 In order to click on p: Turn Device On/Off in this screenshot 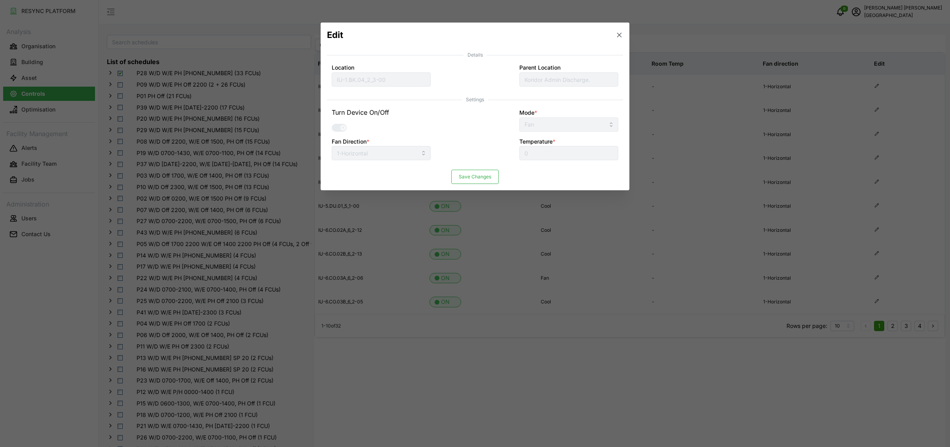, I will do `click(381, 112)`.